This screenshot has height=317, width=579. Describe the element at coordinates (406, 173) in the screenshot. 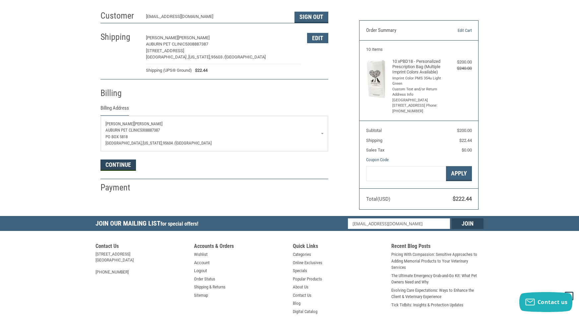

I see `input: Gift Certificate or Coupon Code` at that location.